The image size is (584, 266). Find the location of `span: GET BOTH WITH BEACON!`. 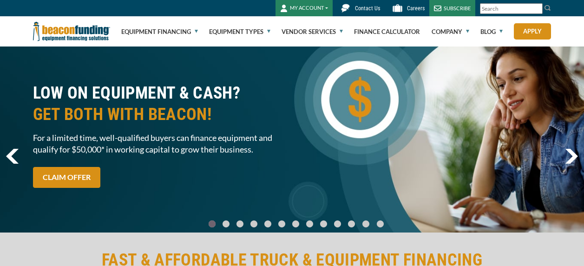

span: GET BOTH WITH BEACON! is located at coordinates (160, 114).